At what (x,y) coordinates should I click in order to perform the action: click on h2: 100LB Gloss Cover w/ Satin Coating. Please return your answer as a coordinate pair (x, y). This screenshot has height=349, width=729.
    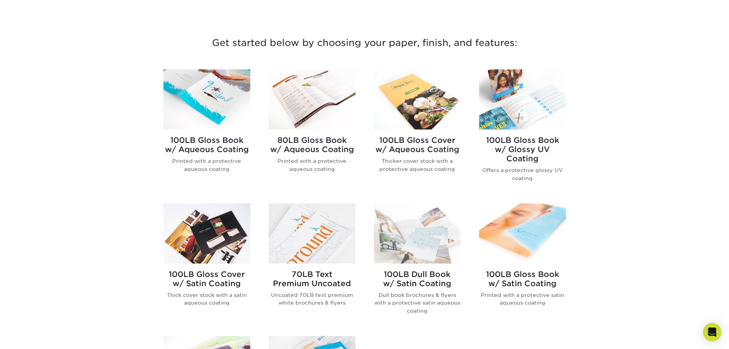
    Looking at the image, I should click on (207, 279).